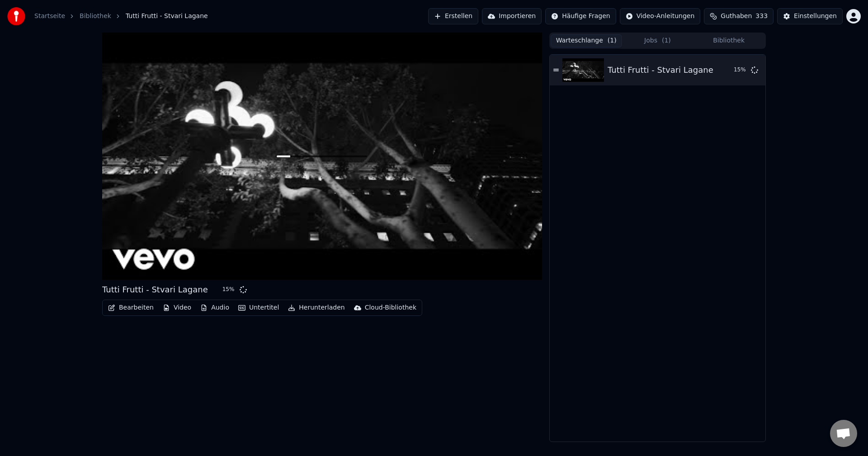 This screenshot has width=868, height=456. I want to click on button: Bibliothek, so click(729, 41).